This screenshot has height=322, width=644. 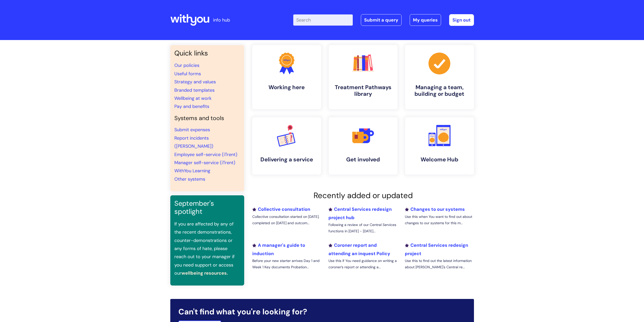 I want to click on p: Use this when You want to find out about changes to our systems for this m..., so click(x=439, y=220).